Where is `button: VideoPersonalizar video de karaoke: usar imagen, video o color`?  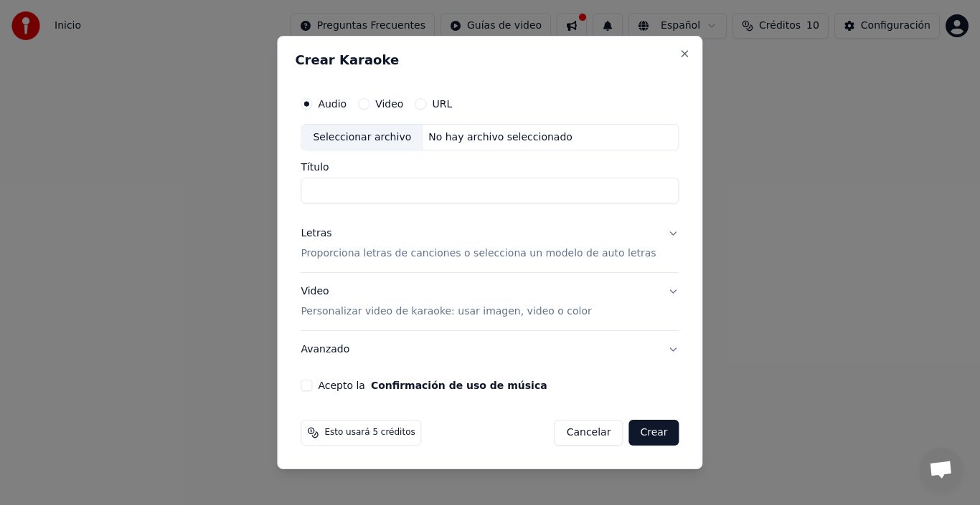 button: VideoPersonalizar video de karaoke: usar imagen, video o color is located at coordinates (489, 302).